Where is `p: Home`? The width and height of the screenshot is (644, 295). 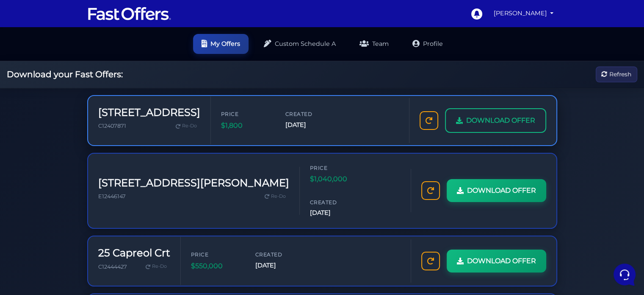 p: Home is located at coordinates (32, 232).